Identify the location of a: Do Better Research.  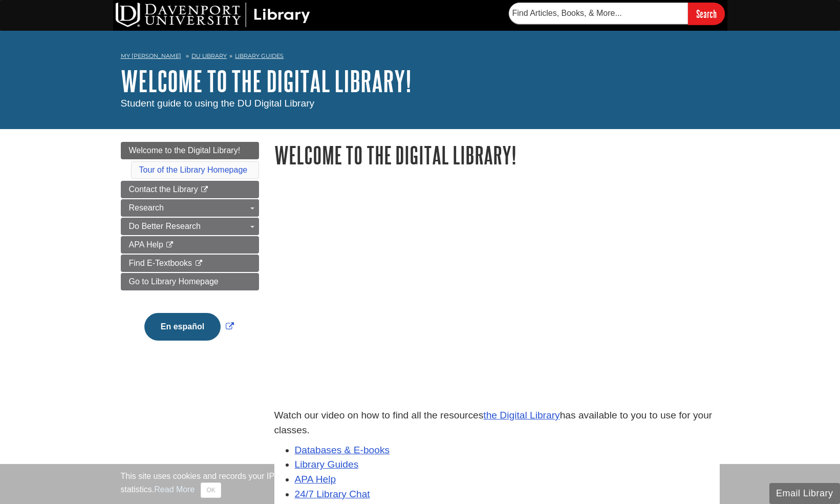
(190, 226).